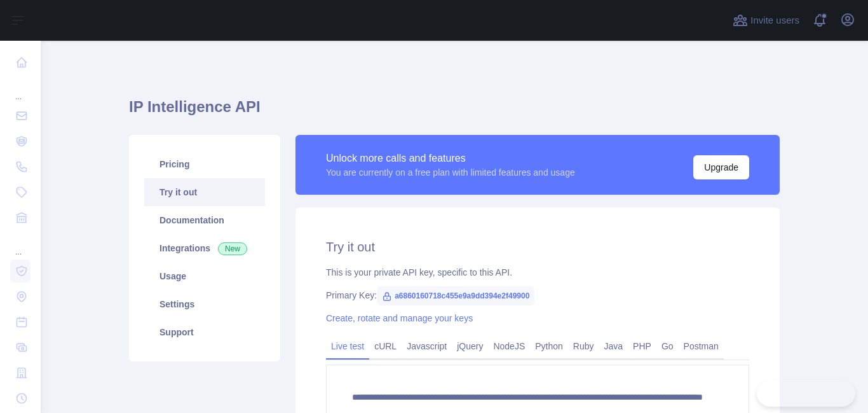 This screenshot has width=868, height=413. Describe the element at coordinates (470, 346) in the screenshot. I see `a: jQuery` at that location.